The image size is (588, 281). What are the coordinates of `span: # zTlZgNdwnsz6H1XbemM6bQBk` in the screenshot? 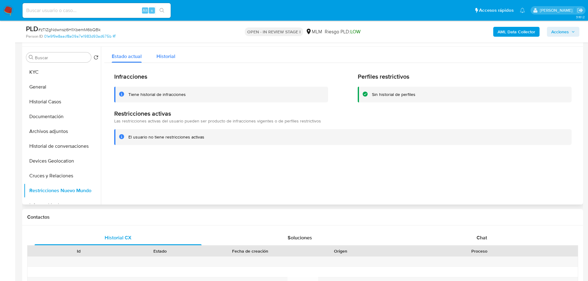 It's located at (69, 30).